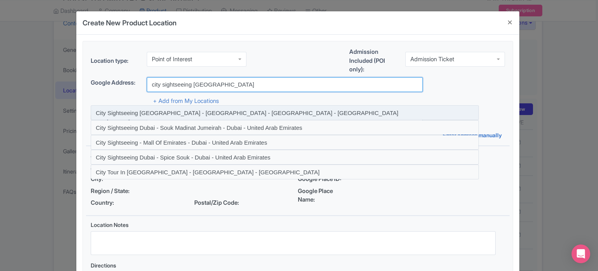 This screenshot has width=598, height=271. Describe the element at coordinates (109, 224) in the screenshot. I see `span: Location Notes` at that location.